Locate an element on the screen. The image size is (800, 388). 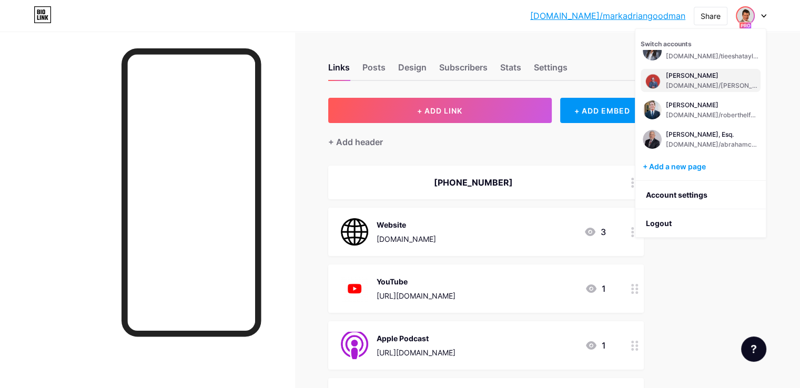
div: Links is located at coordinates (339, 71).